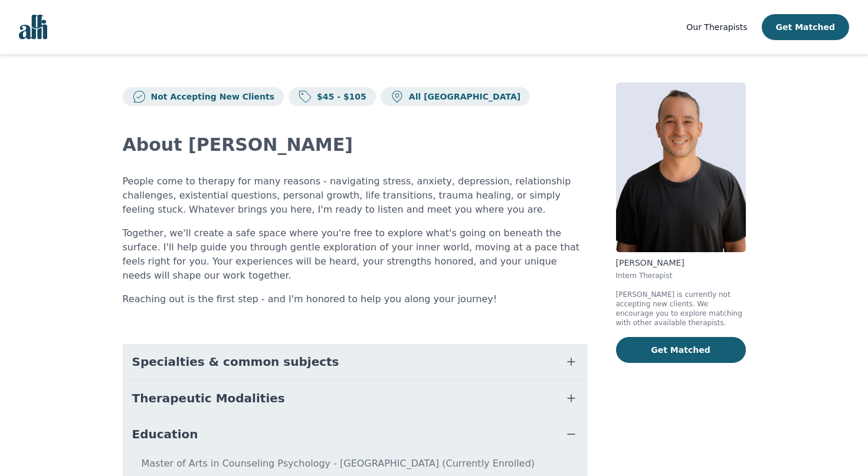 The image size is (868, 476). What do you see at coordinates (717, 27) in the screenshot?
I see `span: Our Therapists` at bounding box center [717, 27].